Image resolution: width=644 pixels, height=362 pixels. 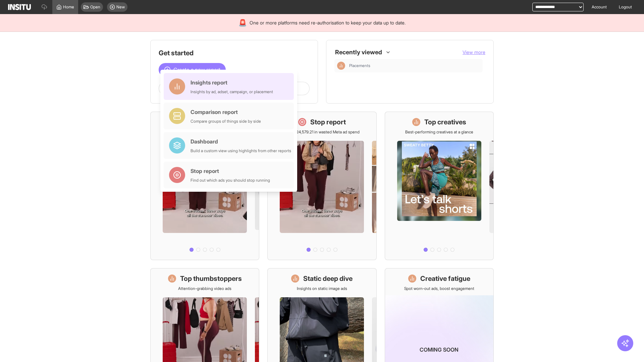 I want to click on div: Stop report, so click(x=230, y=171).